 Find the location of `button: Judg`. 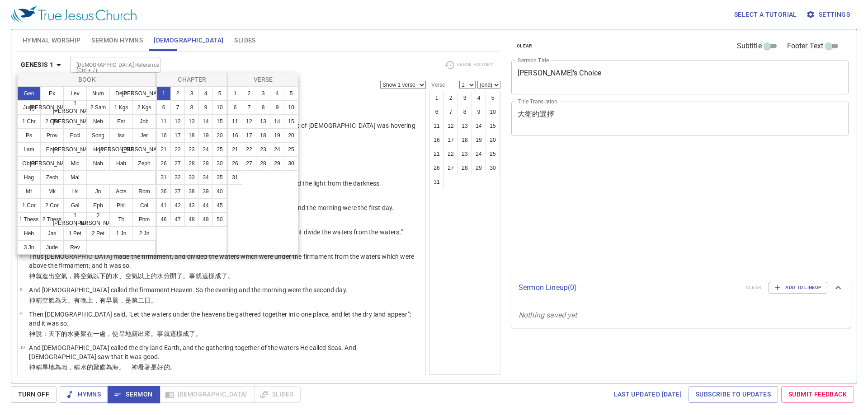

button: Judg is located at coordinates (29, 108).